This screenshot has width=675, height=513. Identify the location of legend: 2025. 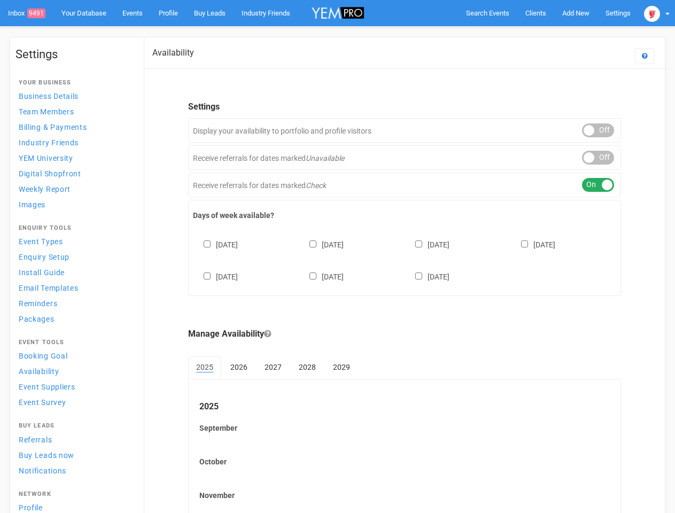
(405, 407).